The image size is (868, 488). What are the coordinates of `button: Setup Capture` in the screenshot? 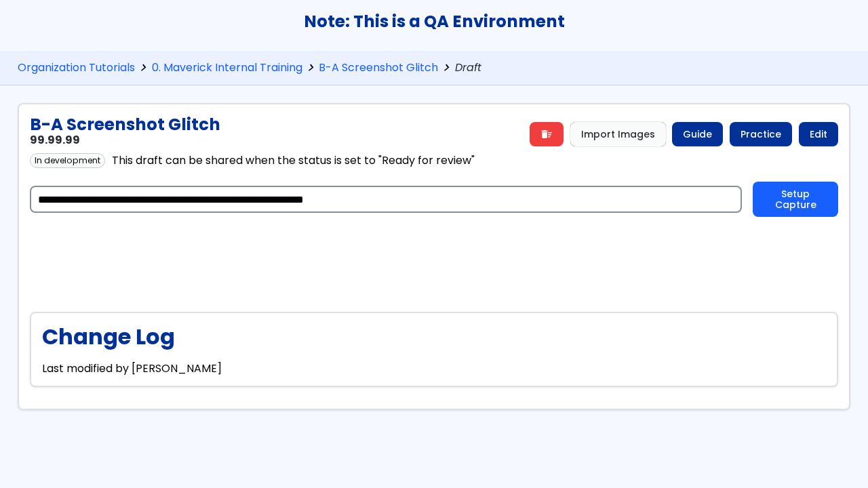 It's located at (796, 199).